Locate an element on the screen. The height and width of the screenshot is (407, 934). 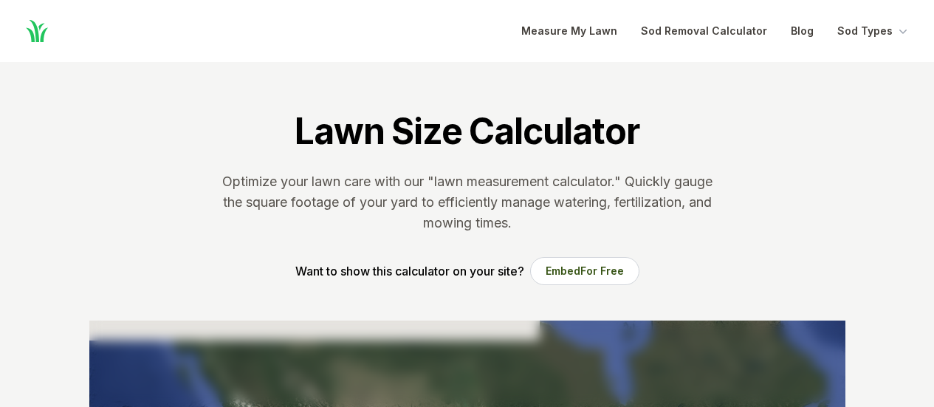
button: Sod Types is located at coordinates (873, 31).